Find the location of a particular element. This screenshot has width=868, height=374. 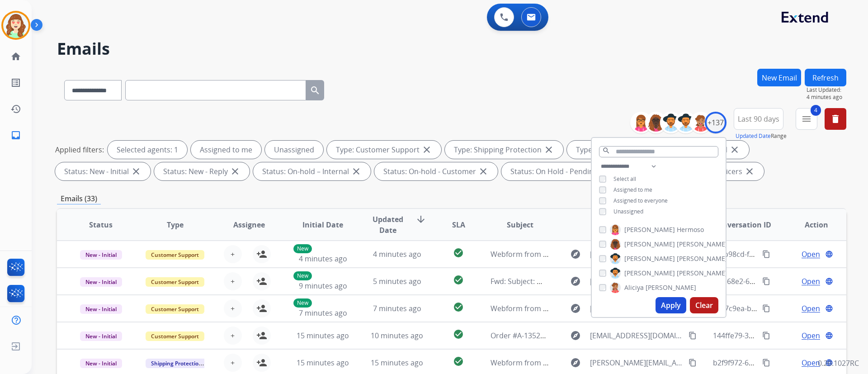

div: Type: Shipping Protection is located at coordinates (504, 150).